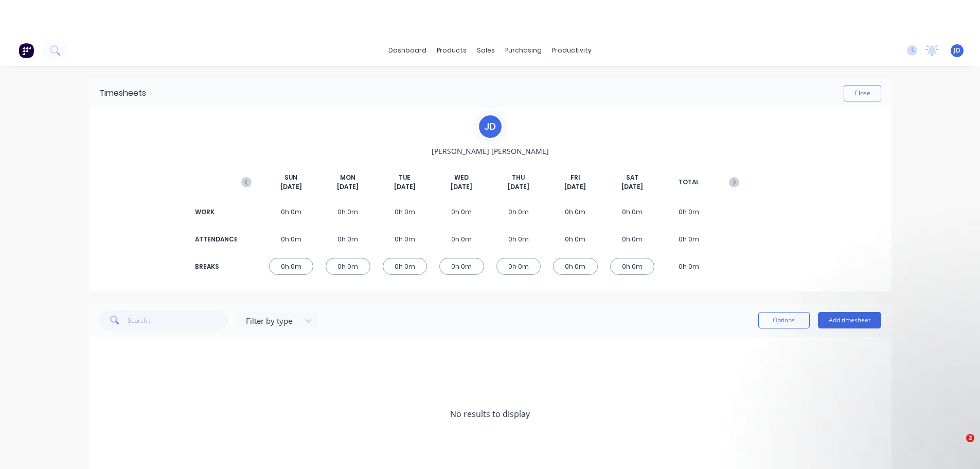  Describe the element at coordinates (408, 50) in the screenshot. I see `a: dashboard` at that location.